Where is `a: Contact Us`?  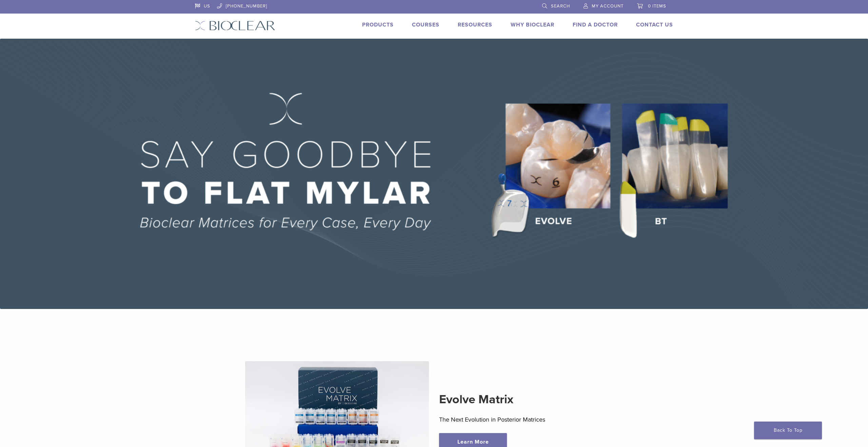
a: Contact Us is located at coordinates (655, 24).